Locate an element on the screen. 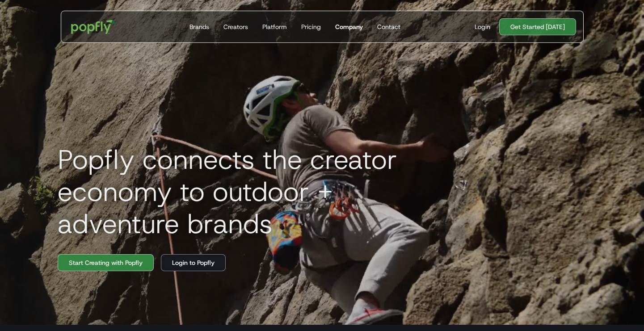 Image resolution: width=644 pixels, height=331 pixels. a: Company is located at coordinates (349, 27).